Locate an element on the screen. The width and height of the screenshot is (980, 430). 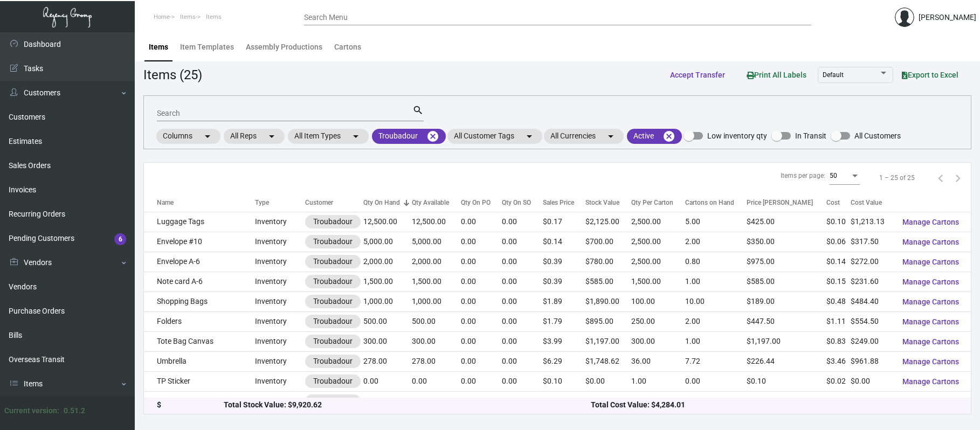
td: 2,500.00 is located at coordinates (658, 262).